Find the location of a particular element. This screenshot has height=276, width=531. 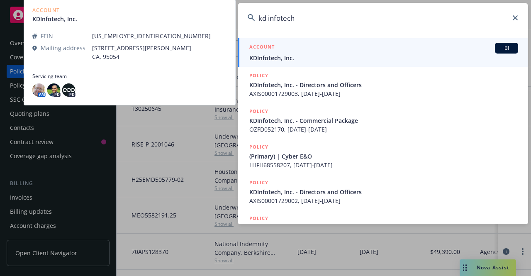

span: (Primary) | Cyber E&O is located at coordinates (384, 156).